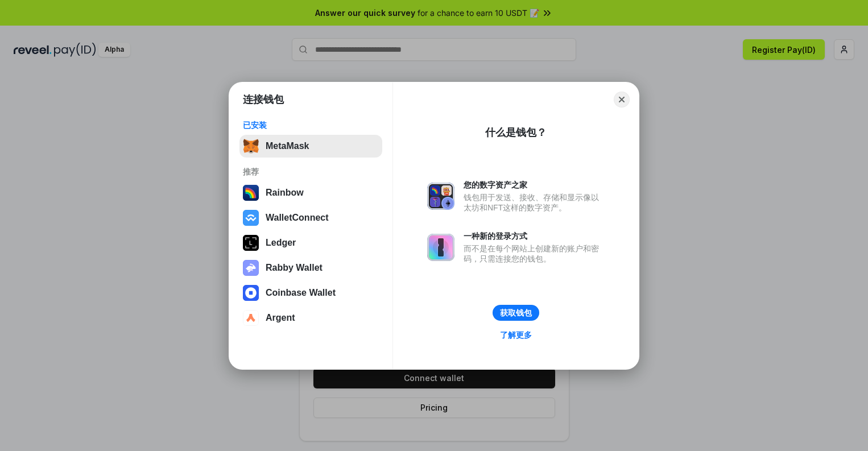  Describe the element at coordinates (516, 132) in the screenshot. I see `div: 什么是钱包？` at that location.